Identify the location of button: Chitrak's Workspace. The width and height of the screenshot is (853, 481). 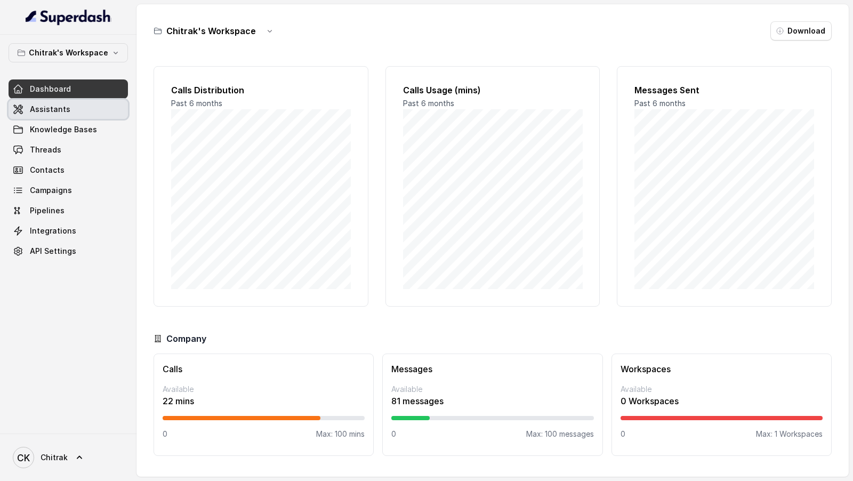
(68, 53).